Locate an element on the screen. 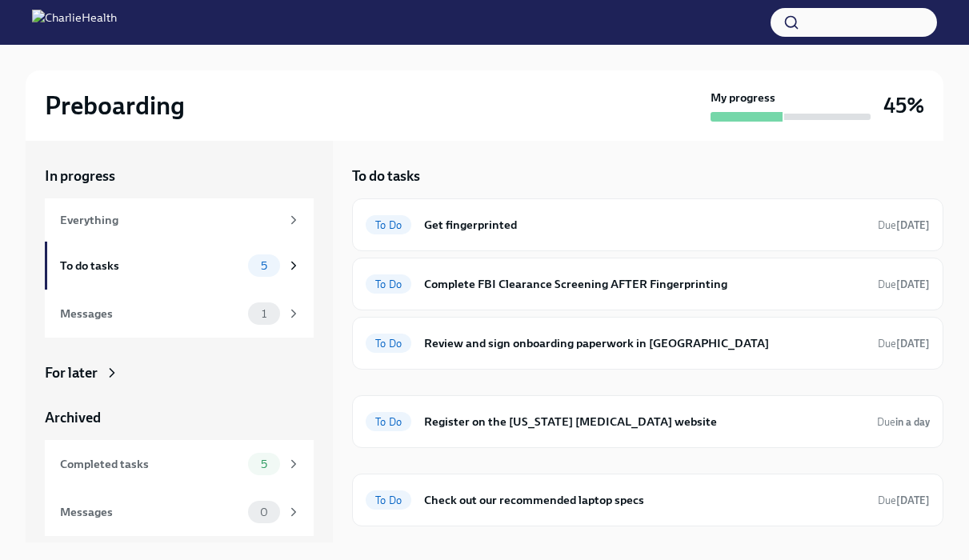  h3: 45% is located at coordinates (903, 105).